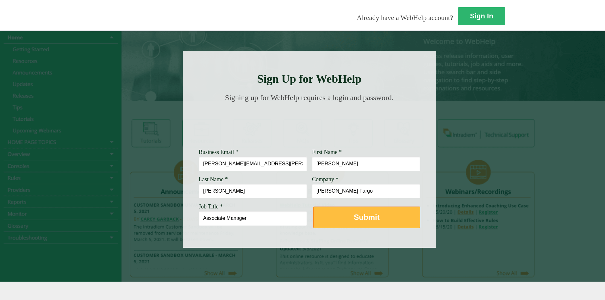 The width and height of the screenshot is (605, 300). I want to click on strong: Sign Up for WebHelp, so click(310, 79).